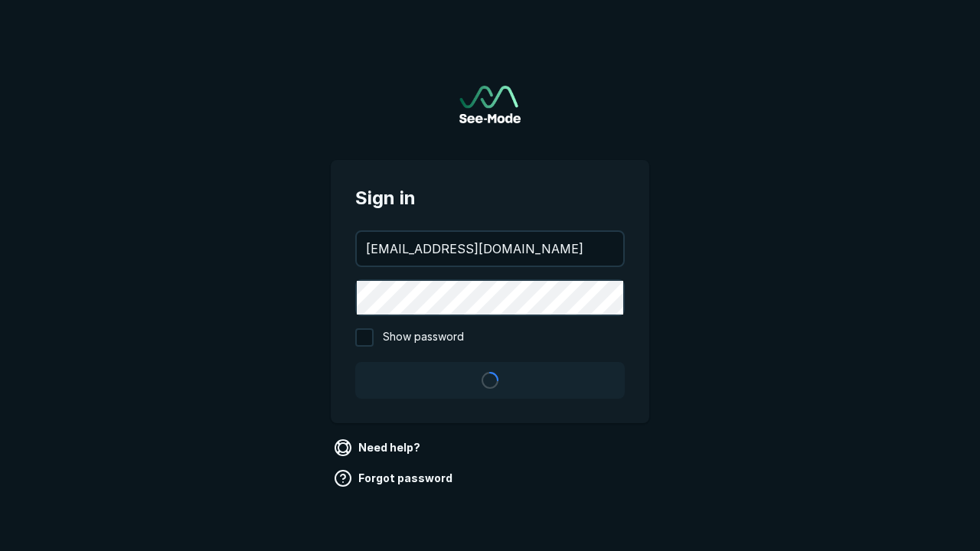 Image resolution: width=980 pixels, height=551 pixels. Describe the element at coordinates (423, 337) in the screenshot. I see `span: Show password` at that location.